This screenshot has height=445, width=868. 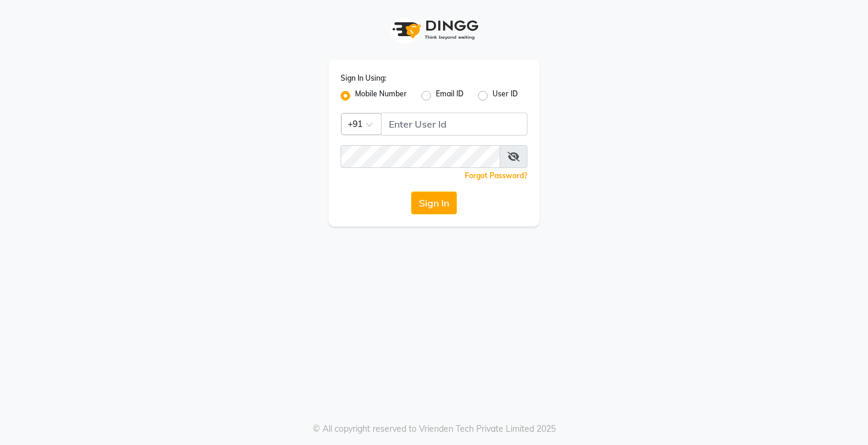 What do you see at coordinates (505, 96) in the screenshot?
I see `label: User ID` at bounding box center [505, 96].